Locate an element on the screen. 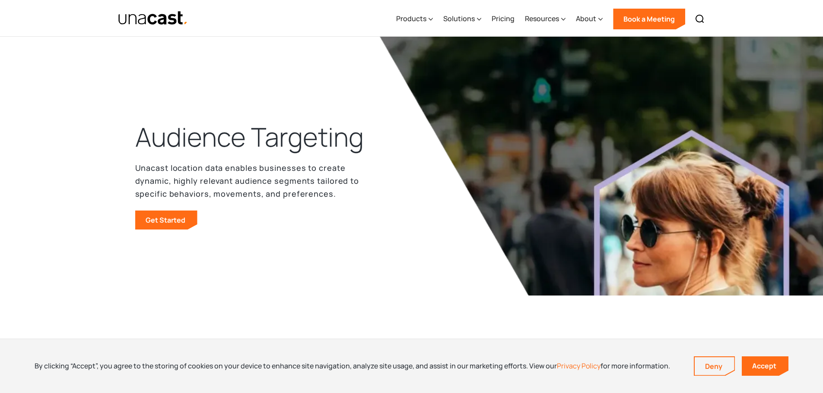 This screenshot has height=393, width=823. a: Deny is located at coordinates (714, 367).